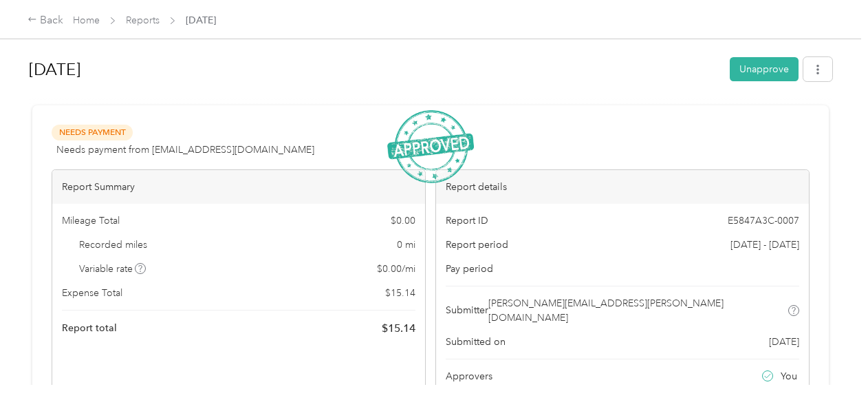 The height and width of the screenshot is (409, 868). I want to click on a: Reports, so click(142, 20).